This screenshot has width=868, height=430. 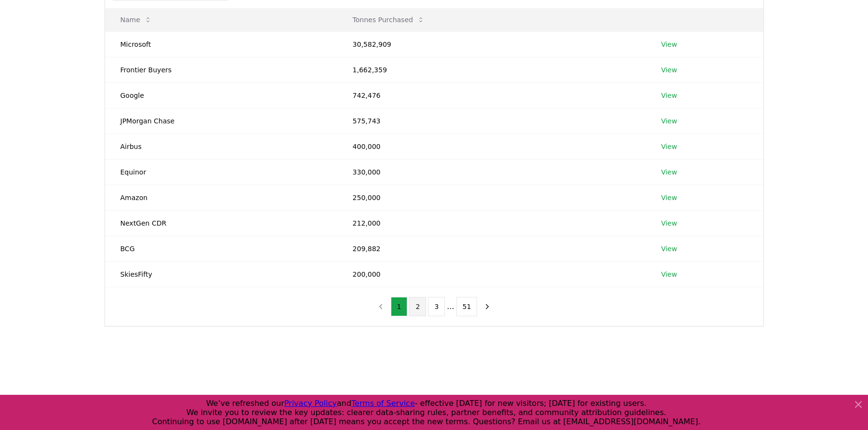 I want to click on td: Microsoft, so click(x=221, y=44).